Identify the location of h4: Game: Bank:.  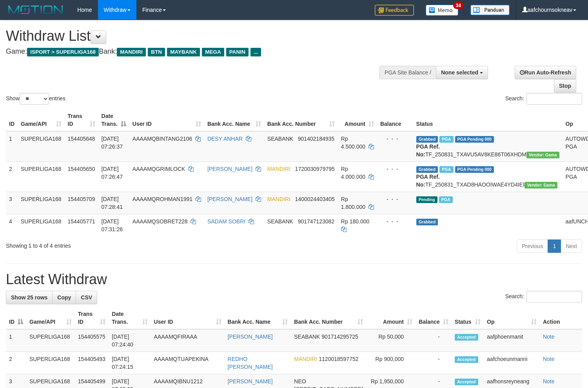
(195, 52).